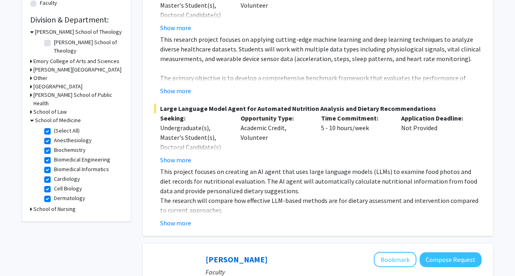 The image size is (515, 276). Describe the element at coordinates (435, 139) in the screenshot. I see `div: Not Provided` at that location.